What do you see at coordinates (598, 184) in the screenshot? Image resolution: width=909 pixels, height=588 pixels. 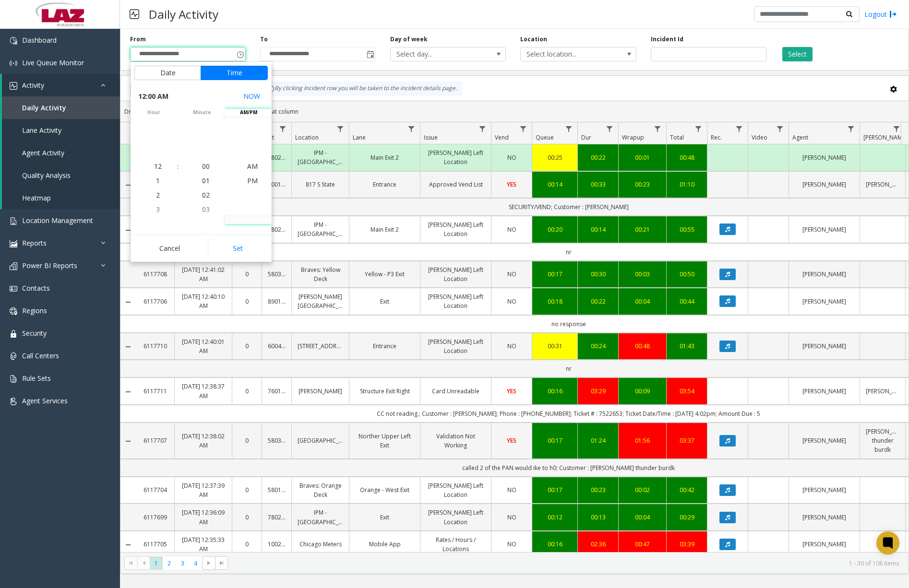 I see `div: 00:33` at bounding box center [598, 184].